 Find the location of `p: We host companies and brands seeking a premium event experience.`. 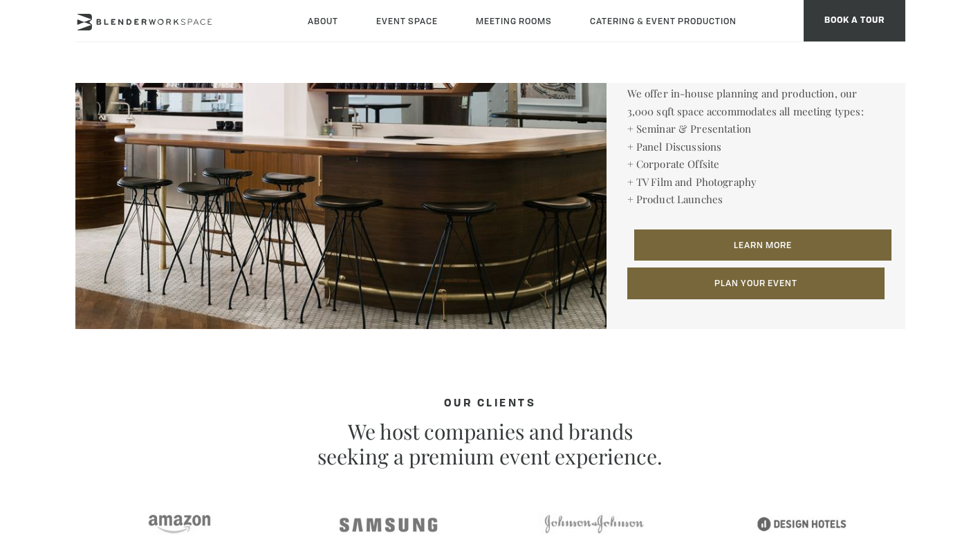

p: We host companies and brands seeking a premium event experience. is located at coordinates (490, 444).